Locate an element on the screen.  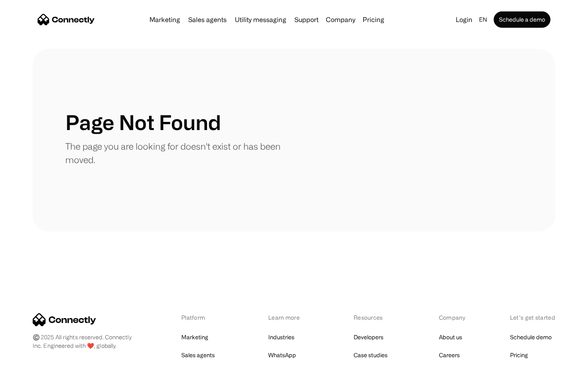
div: Resources is located at coordinates (375, 318).